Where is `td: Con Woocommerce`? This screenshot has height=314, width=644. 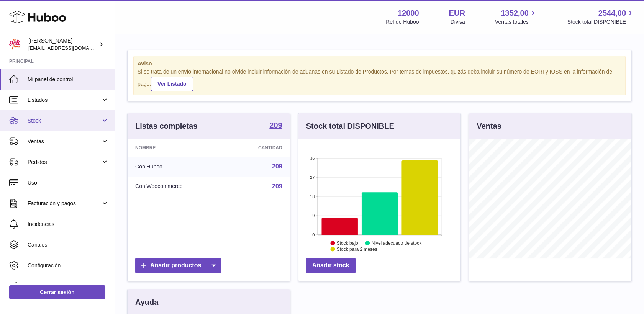
td: Con Woocommerce is located at coordinates (177, 186).